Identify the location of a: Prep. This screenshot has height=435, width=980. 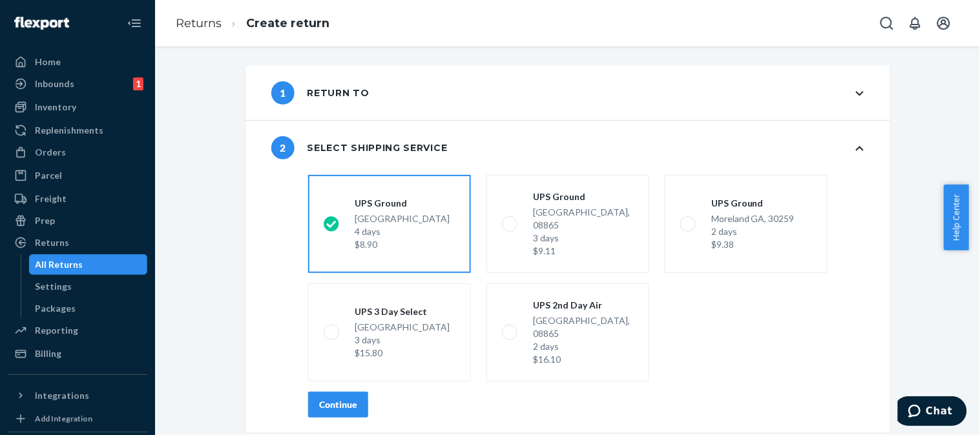
(77, 220).